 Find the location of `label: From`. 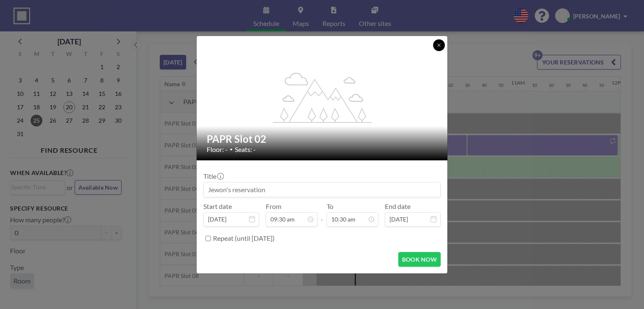

label: From is located at coordinates (273, 206).